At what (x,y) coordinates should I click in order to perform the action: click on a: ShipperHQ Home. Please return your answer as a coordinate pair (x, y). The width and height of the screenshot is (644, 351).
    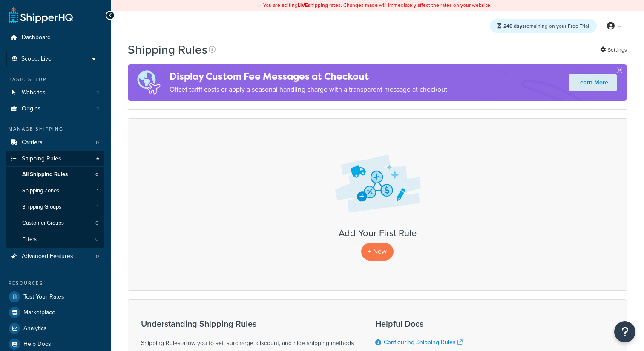
    Looking at the image, I should click on (41, 15).